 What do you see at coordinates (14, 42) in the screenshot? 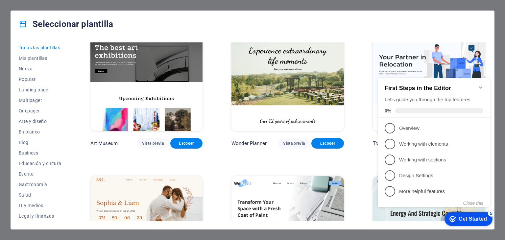
I see `span: 0%` at bounding box center [14, 42].